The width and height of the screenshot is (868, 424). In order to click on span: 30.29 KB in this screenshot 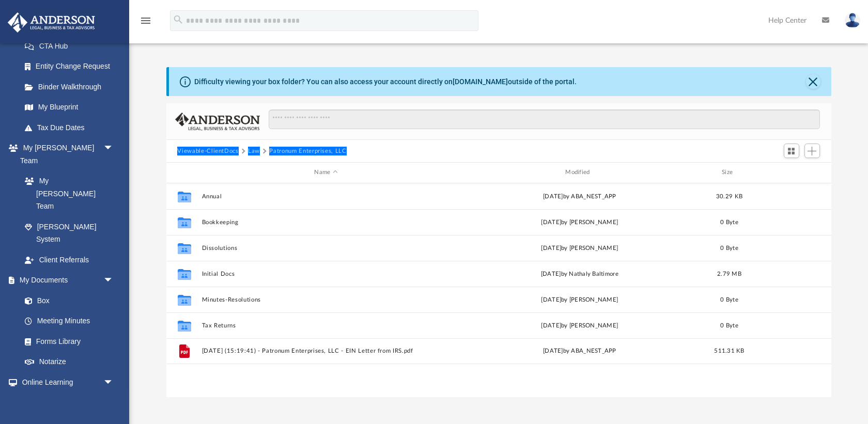, I will do `click(729, 196)`.